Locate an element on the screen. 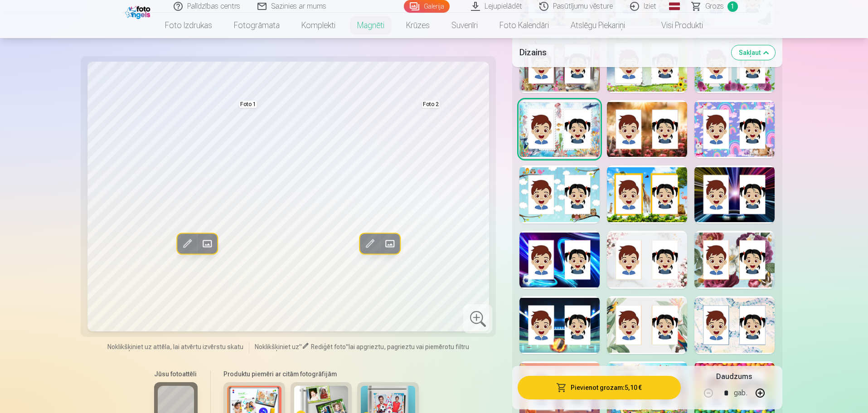 The height and width of the screenshot is (413, 868). span: Rediģēt foto is located at coordinates (328, 347).